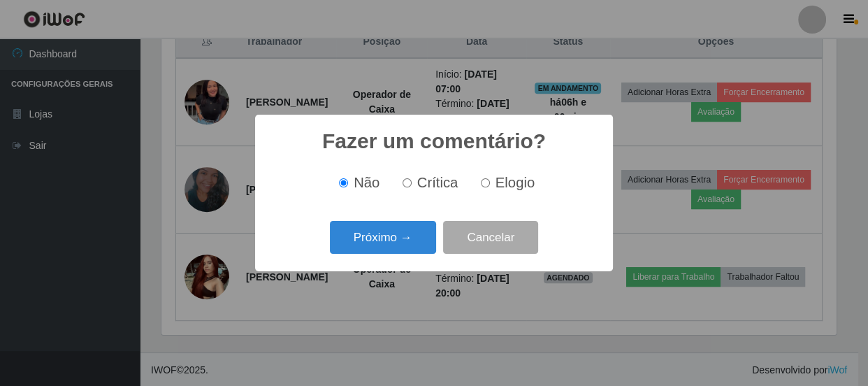  I want to click on input: Elogio, so click(485, 183).